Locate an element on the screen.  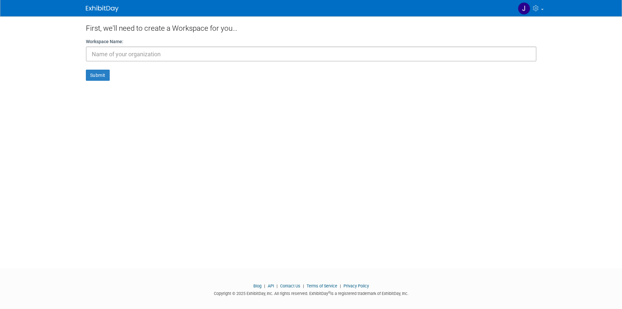
a: Blog is located at coordinates (257, 285).